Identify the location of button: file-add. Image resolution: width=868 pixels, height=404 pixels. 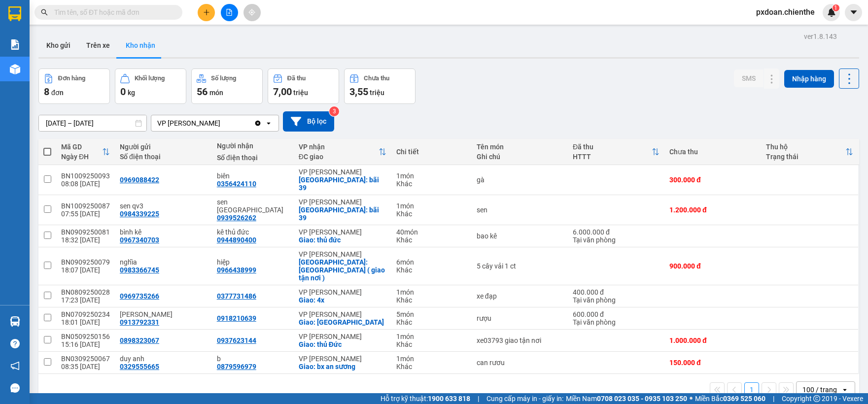
(229, 12).